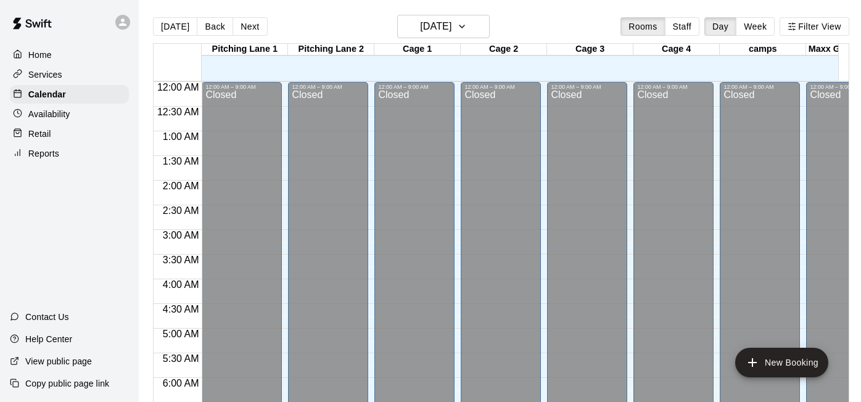 The width and height of the screenshot is (861, 402). What do you see at coordinates (67, 384) in the screenshot?
I see `p: Copy public page link` at bounding box center [67, 384].